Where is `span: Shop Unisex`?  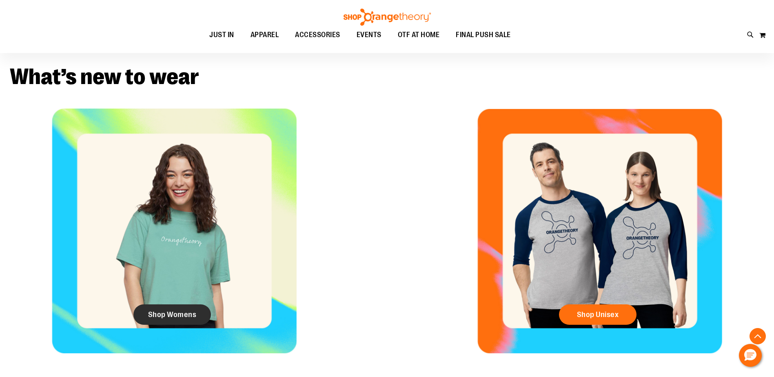
span: Shop Unisex is located at coordinates (598, 315).